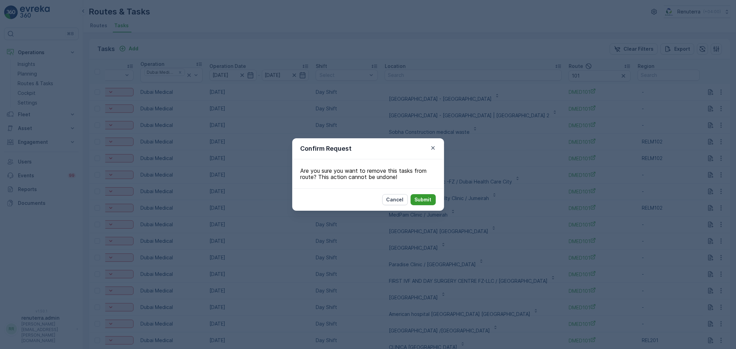 Image resolution: width=736 pixels, height=349 pixels. What do you see at coordinates (368, 174) in the screenshot?
I see `div: Are you sure you want to remove this tasks from route? This action cannot be undone!` at bounding box center [368, 174].